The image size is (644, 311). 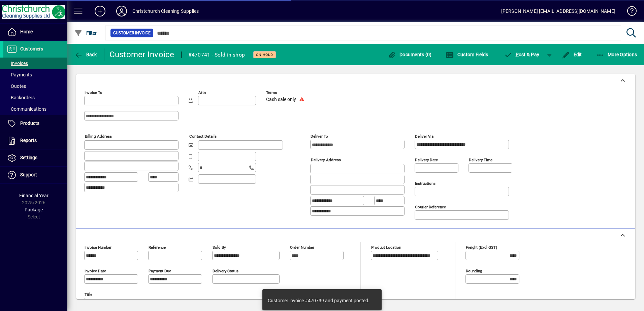 What do you see at coordinates (96, 271) in the screenshot?
I see `mat-label: Invoice date` at bounding box center [96, 271].